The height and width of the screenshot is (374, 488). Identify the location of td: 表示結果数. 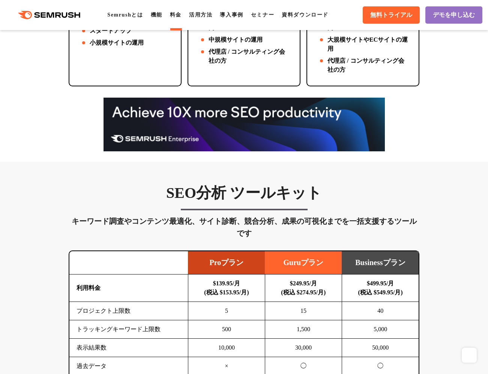
(129, 347).